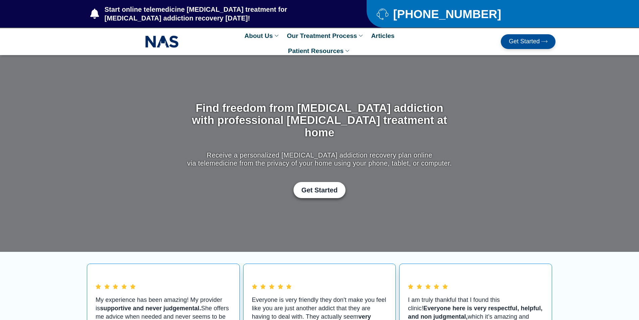 This screenshot has width=639, height=320. Describe the element at coordinates (383, 36) in the screenshot. I see `a: Articles` at that location.